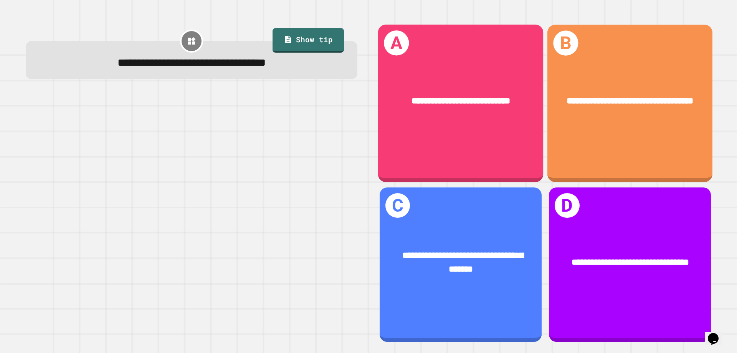 The image size is (737, 353). I want to click on h1: B, so click(566, 43).